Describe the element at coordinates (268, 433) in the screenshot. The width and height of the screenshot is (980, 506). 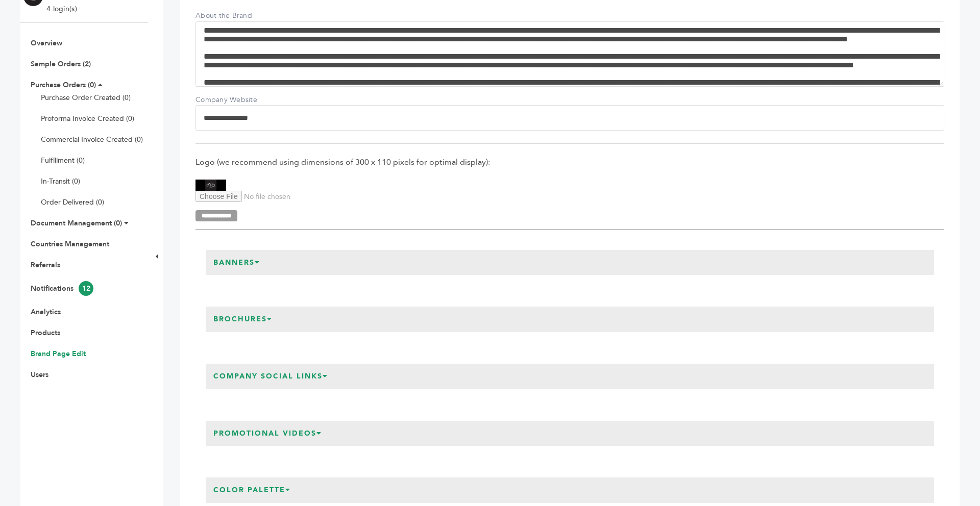
I see `h3: Promotional Videos` at that location.